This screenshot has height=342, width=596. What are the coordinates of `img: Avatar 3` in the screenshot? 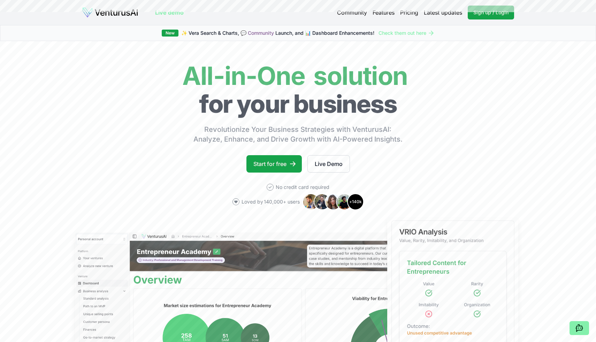 It's located at (333, 202).